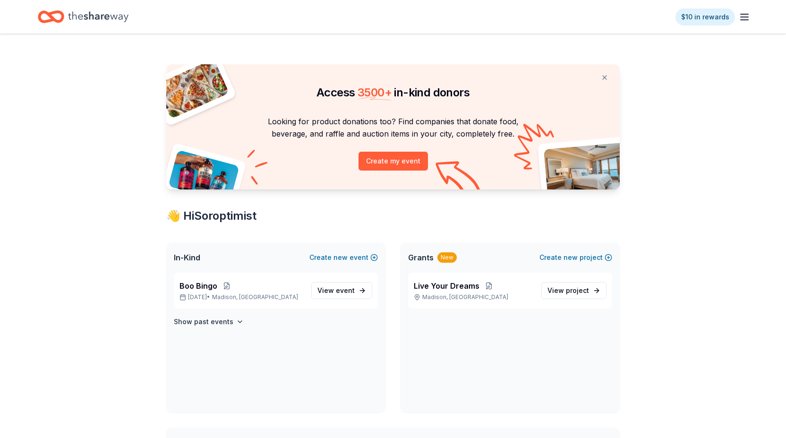 Image resolution: width=786 pixels, height=438 pixels. What do you see at coordinates (421, 258) in the screenshot?
I see `span: Grants` at bounding box center [421, 258].